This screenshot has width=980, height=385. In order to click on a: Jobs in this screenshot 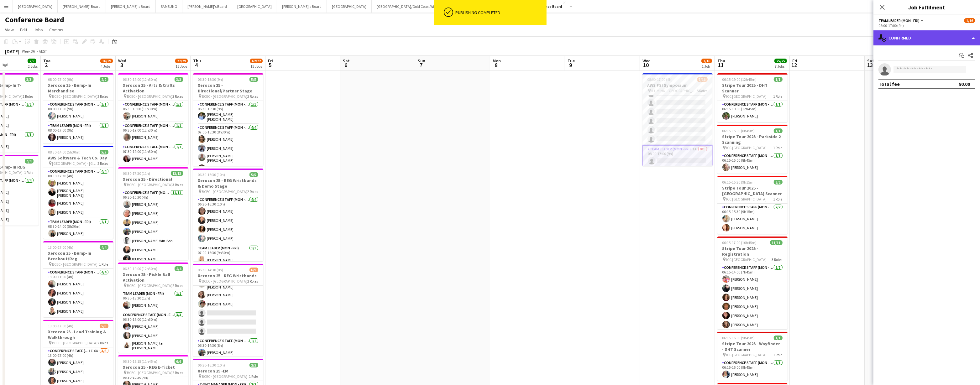, I will do `click(39, 30)`.